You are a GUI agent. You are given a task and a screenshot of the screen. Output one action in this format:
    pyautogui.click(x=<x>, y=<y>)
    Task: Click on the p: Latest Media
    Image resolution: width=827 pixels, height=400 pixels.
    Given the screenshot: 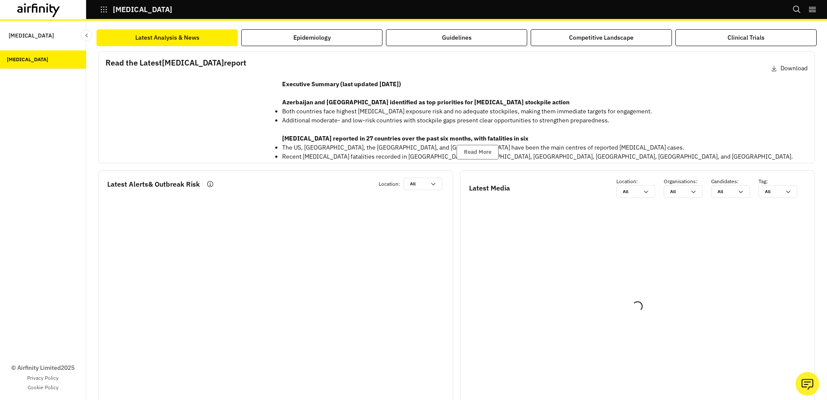 What is the action you would take?
    pyautogui.click(x=489, y=188)
    